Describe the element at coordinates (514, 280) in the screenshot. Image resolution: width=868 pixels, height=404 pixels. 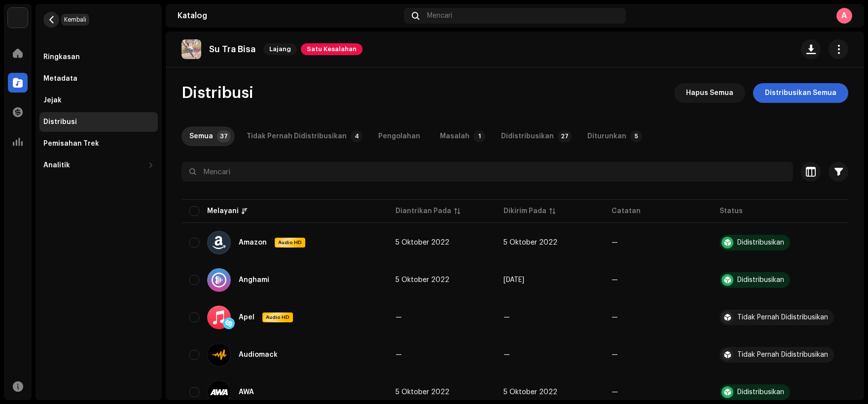
I see `span: 8 Oktober 2022` at that location.